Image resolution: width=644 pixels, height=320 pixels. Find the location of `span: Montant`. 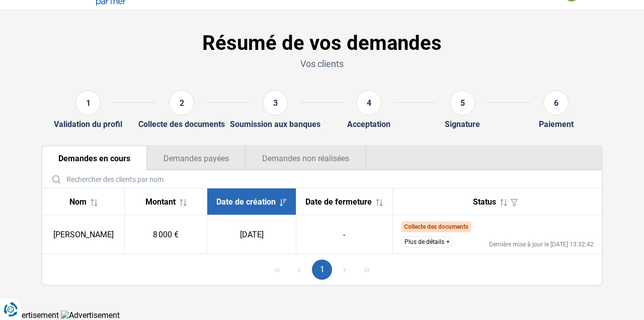

span: Montant is located at coordinates (161, 201).